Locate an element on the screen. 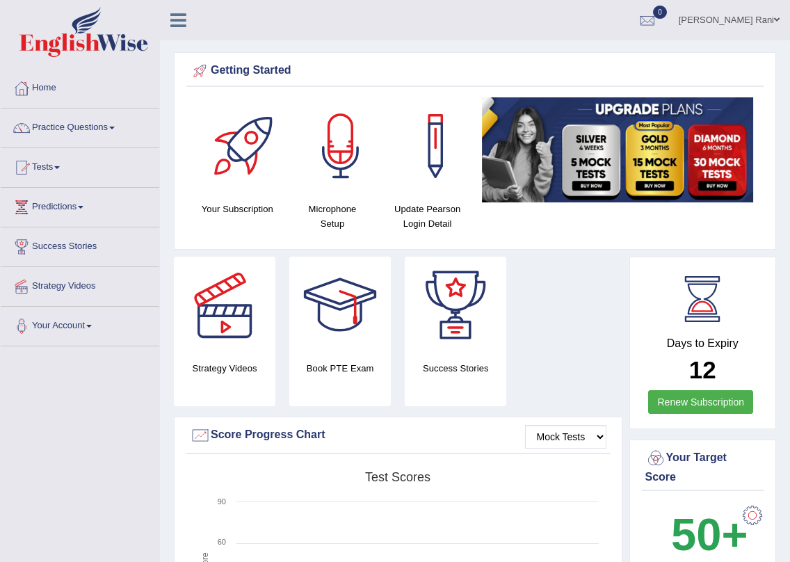 The height and width of the screenshot is (562, 790). a: Predictions is located at coordinates (80, 205).